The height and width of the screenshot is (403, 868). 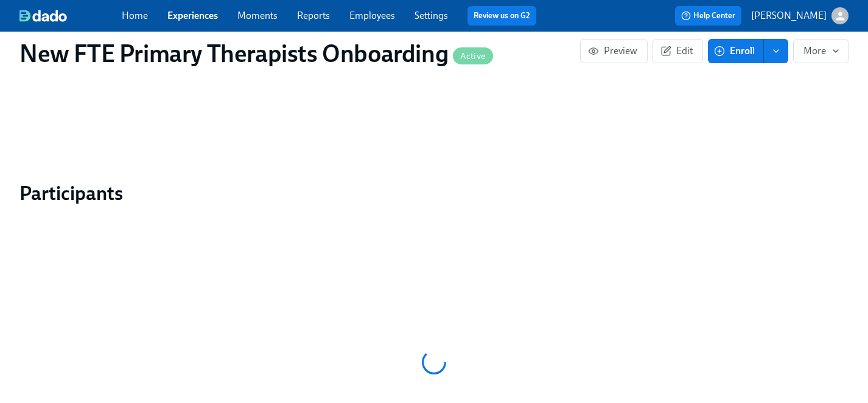 What do you see at coordinates (70, 16) in the screenshot?
I see `a: dado` at bounding box center [70, 16].